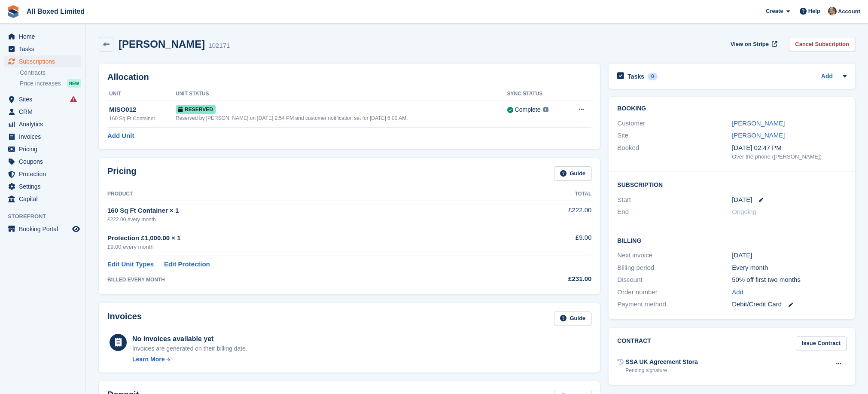 This screenshot has height=394, width=868. What do you see at coordinates (774, 11) in the screenshot?
I see `span: Create` at bounding box center [774, 11].